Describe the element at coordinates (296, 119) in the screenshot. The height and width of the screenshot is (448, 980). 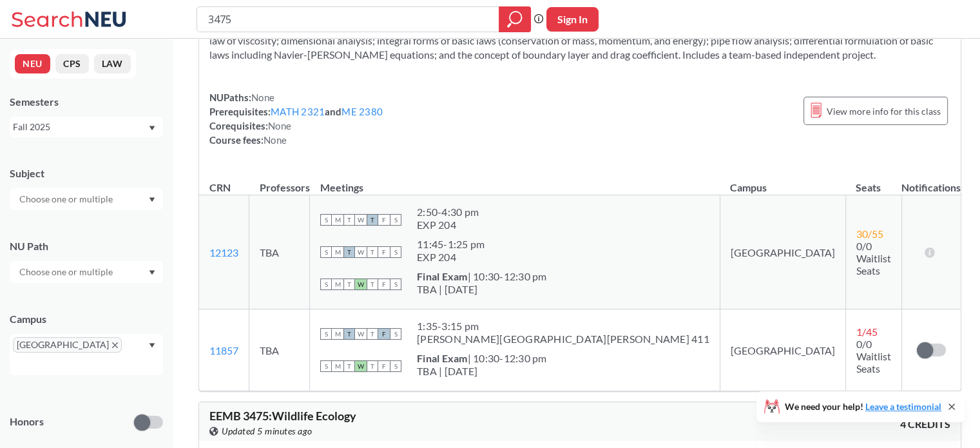
I see `div: NUPaths: Prerequisites: and Corequisites: Course fees:` at that location.